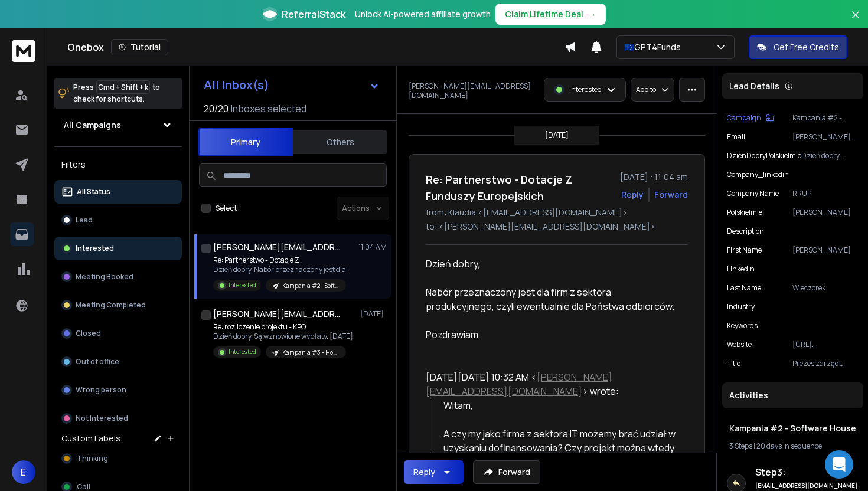 The width and height of the screenshot is (868, 491). I want to click on p: linkedin, so click(740, 269).